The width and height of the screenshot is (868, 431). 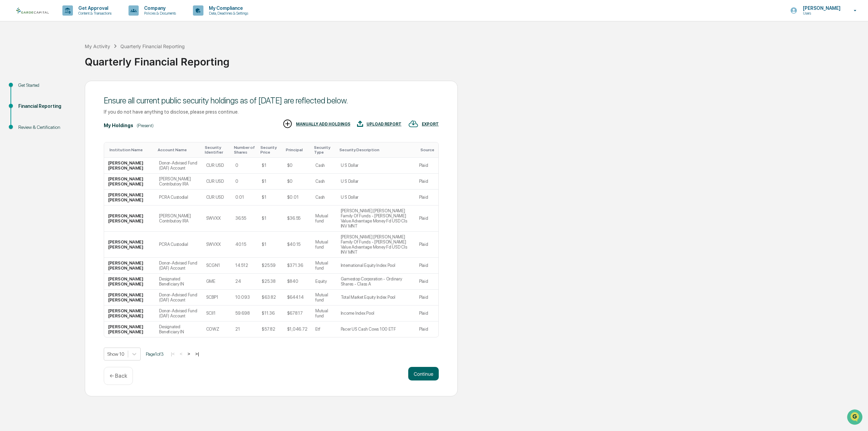 What do you see at coordinates (244, 282) in the screenshot?
I see `td: 24` at bounding box center [244, 282].